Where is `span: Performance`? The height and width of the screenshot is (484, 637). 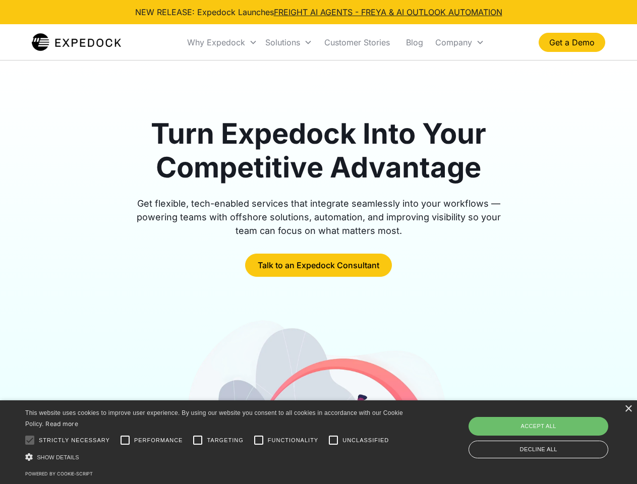
span: Performance is located at coordinates (158, 440).